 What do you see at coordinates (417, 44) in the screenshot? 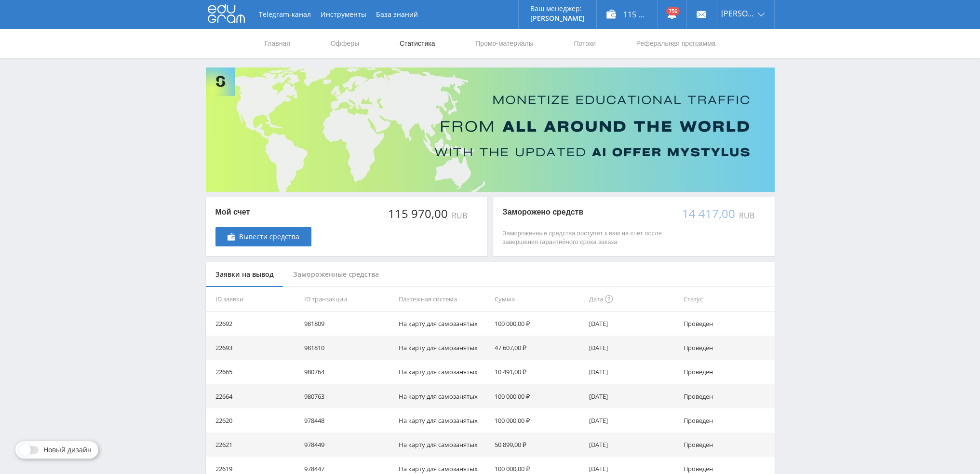
I see `a: Статистика` at bounding box center [417, 44].